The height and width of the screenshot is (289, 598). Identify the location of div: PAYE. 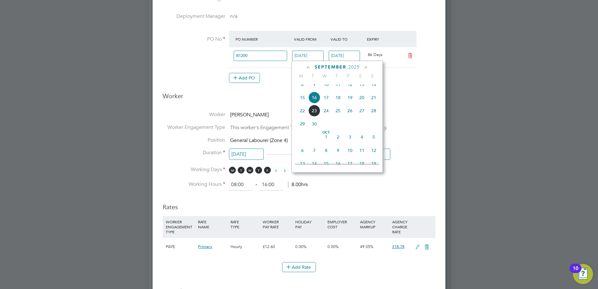
(180, 247).